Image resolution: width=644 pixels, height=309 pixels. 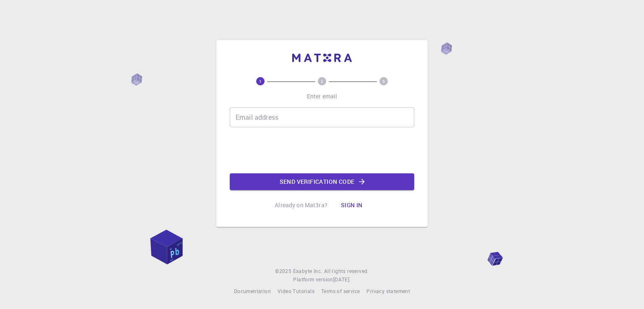 What do you see at coordinates (296, 291) in the screenshot?
I see `span: Video Tutorials` at bounding box center [296, 291].